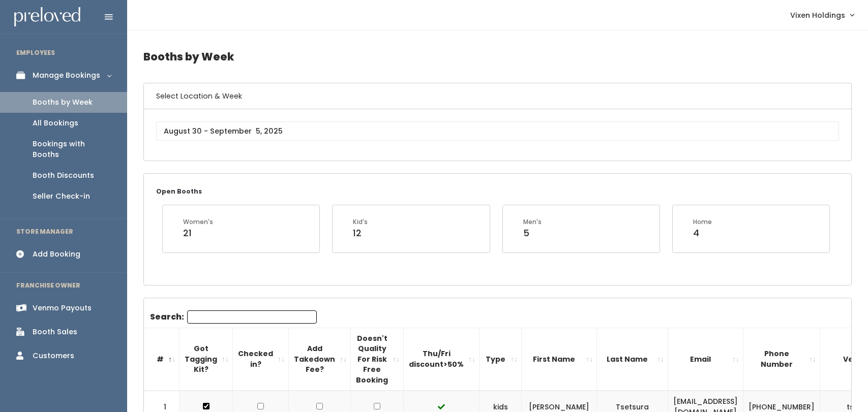 This screenshot has height=412, width=868. I want to click on div: Men's, so click(532, 222).